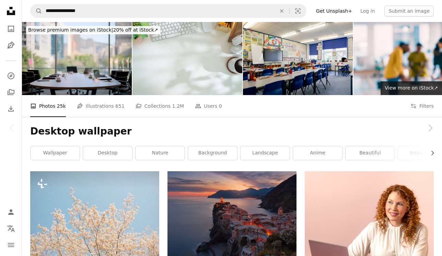 Image resolution: width=442 pixels, height=256 pixels. What do you see at coordinates (318, 153) in the screenshot?
I see `a: anime` at bounding box center [318, 153].